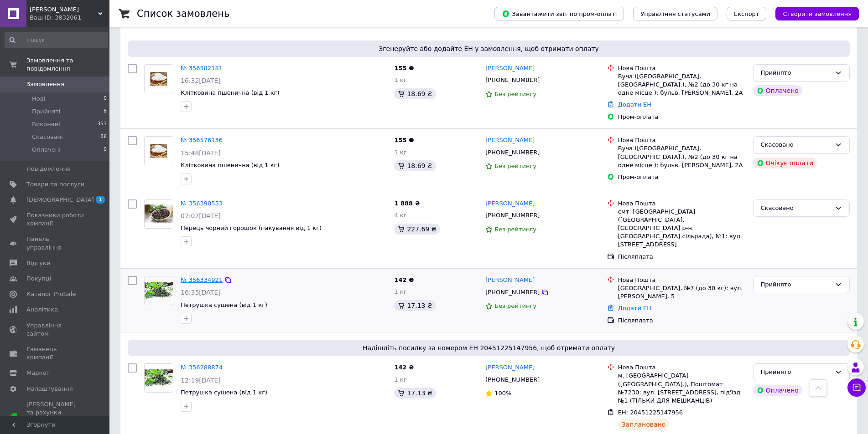 Image resolution: width=868 pixels, height=434 pixels. What do you see at coordinates (202, 140) in the screenshot?
I see `a: № 356576136` at bounding box center [202, 140].